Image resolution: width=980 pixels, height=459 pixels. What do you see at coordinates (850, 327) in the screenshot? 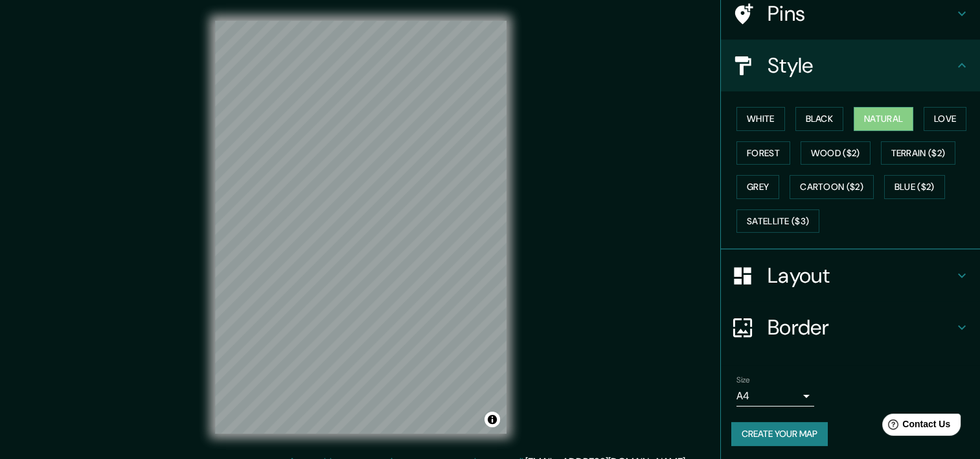
I see `div: Border` at bounding box center [850, 327].